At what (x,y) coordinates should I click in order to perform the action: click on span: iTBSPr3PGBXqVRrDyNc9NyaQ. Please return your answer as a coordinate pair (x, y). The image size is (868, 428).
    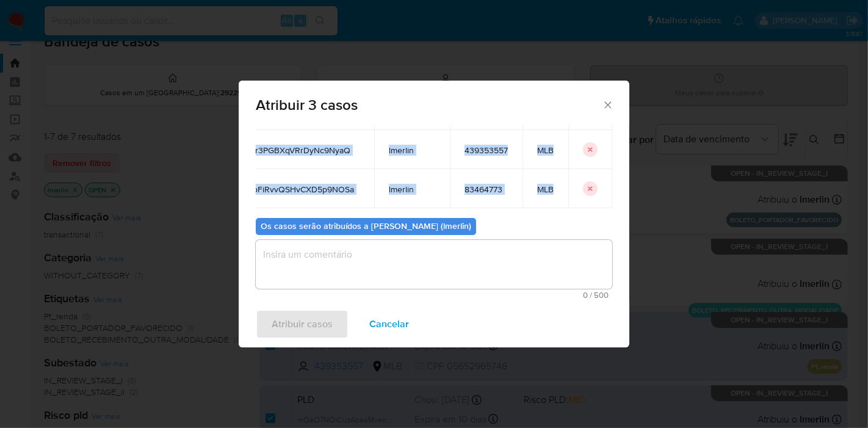
    Looking at the image, I should click on (296, 150).